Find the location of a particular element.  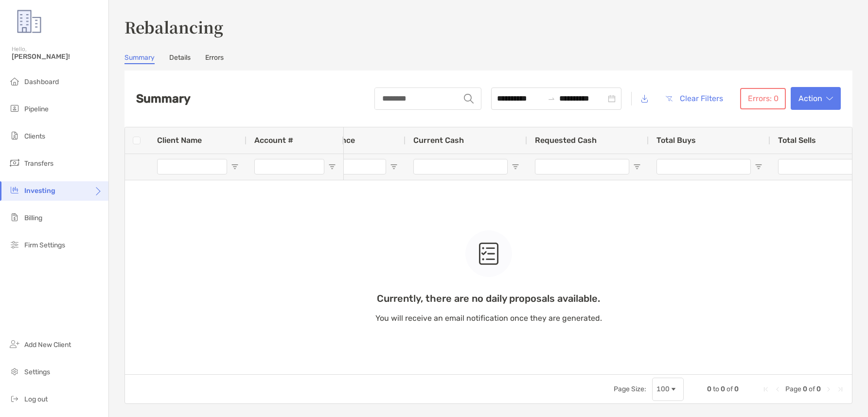

img: button icon is located at coordinates (669, 99).